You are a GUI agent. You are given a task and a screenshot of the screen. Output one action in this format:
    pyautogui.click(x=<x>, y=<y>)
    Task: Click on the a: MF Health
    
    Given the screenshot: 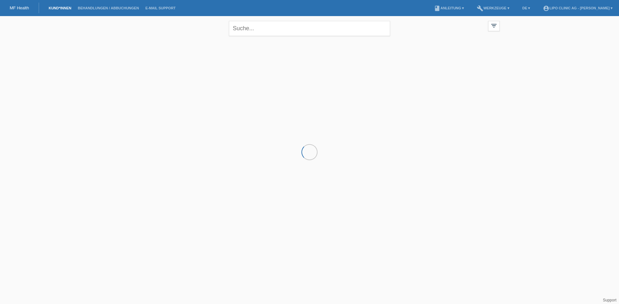 What is the action you would take?
    pyautogui.click(x=19, y=8)
    